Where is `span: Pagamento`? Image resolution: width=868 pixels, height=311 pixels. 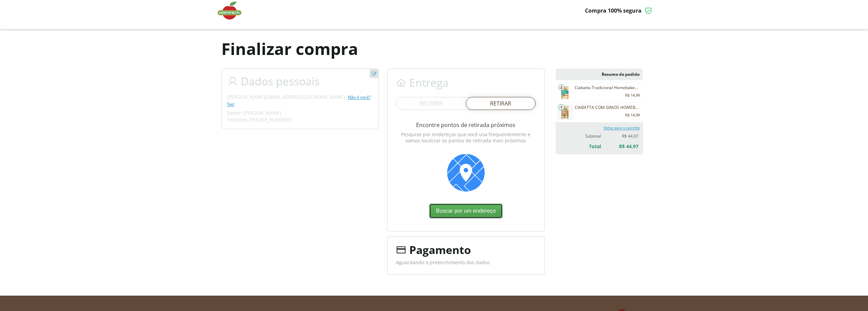
span: Pagamento is located at coordinates (440, 249).